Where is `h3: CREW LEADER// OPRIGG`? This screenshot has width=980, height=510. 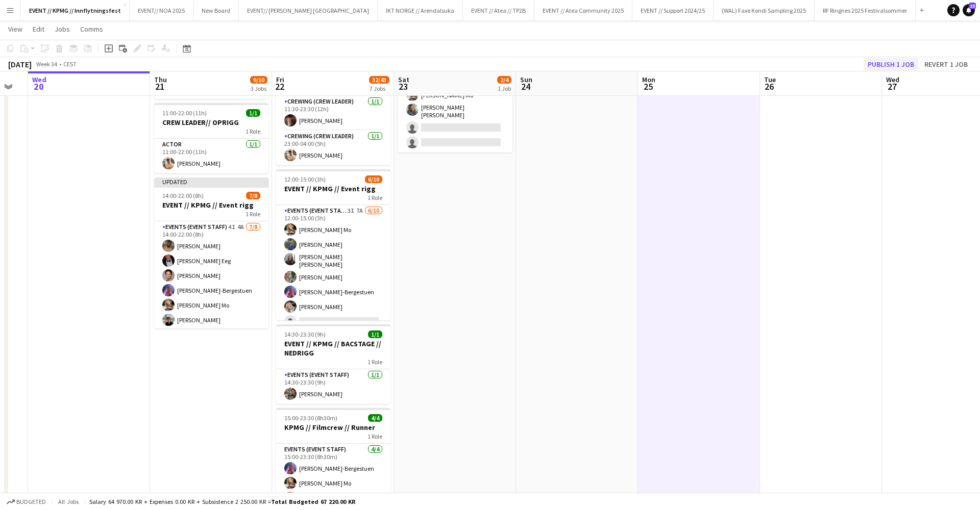 h3: CREW LEADER// OPRIGG is located at coordinates (211, 122).